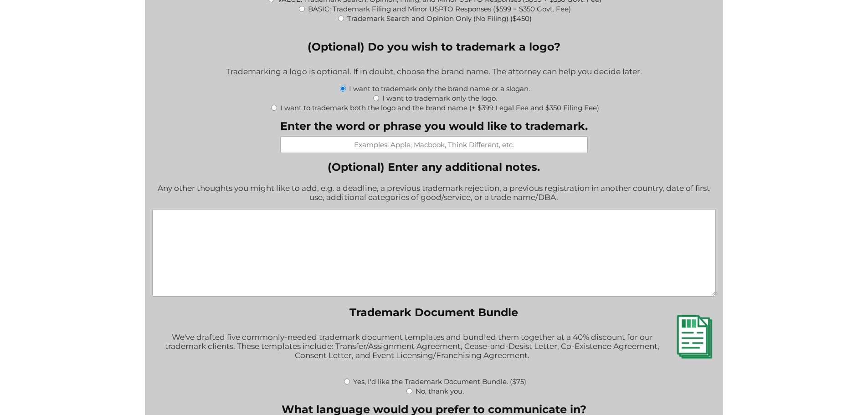 The height and width of the screenshot is (415, 868). I want to click on label: No, thank you., so click(440, 391).